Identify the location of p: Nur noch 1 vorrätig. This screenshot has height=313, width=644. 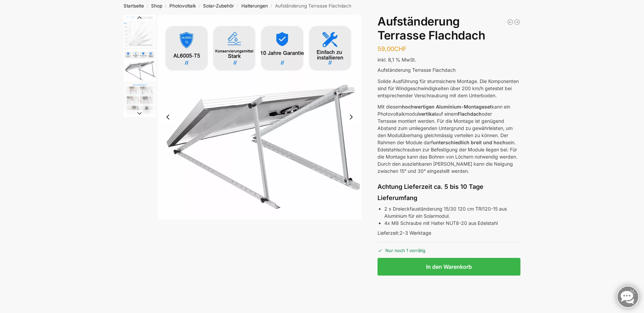
(449, 247).